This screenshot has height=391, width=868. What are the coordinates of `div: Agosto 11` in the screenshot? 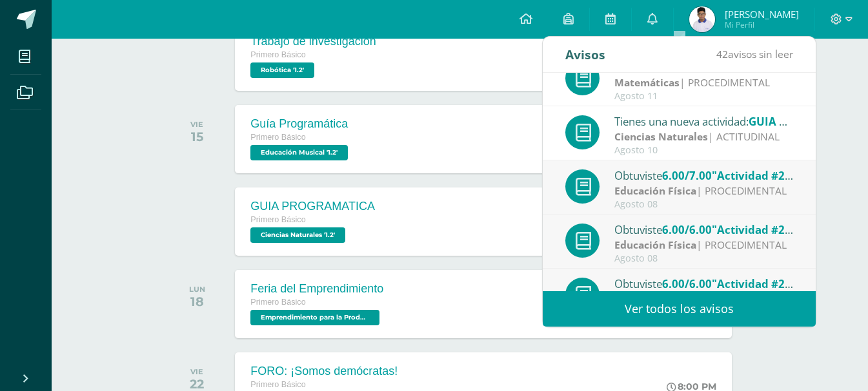 It's located at (704, 96).